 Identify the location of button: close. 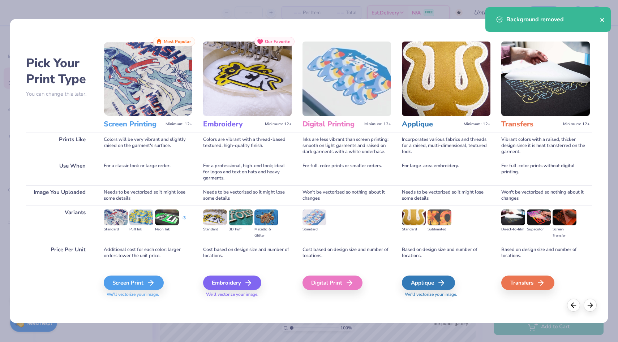
(603, 20).